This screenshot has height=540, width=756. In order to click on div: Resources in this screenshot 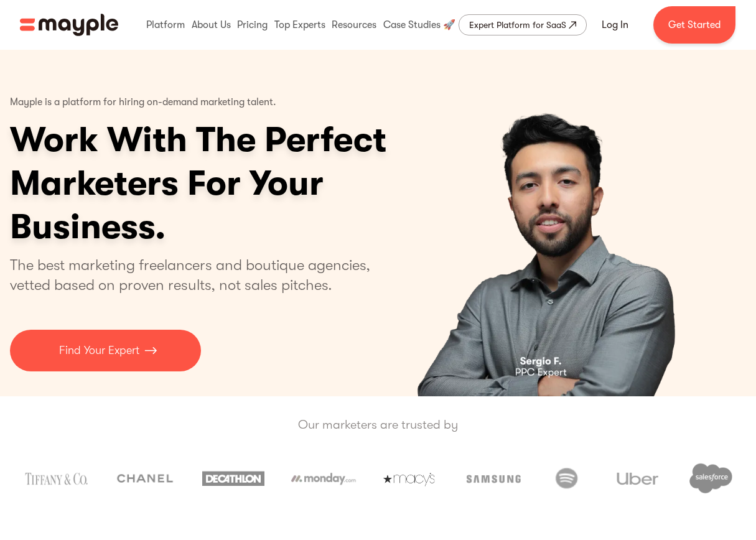, I will do `click(354, 25)`.